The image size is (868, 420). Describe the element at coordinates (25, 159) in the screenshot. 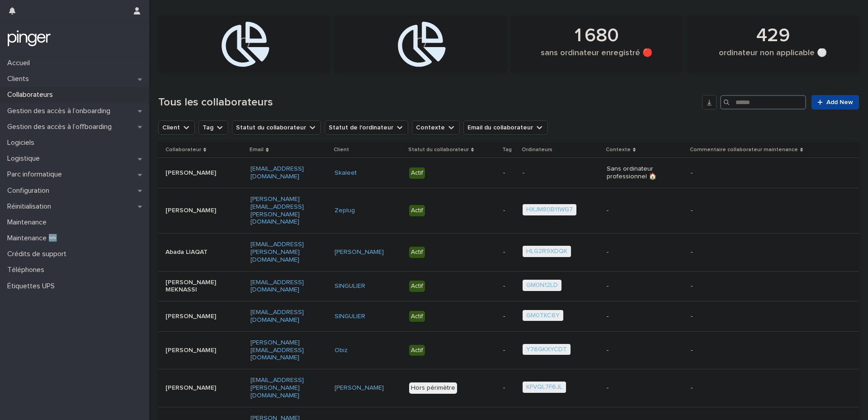

I see `p: Logistique` at that location.